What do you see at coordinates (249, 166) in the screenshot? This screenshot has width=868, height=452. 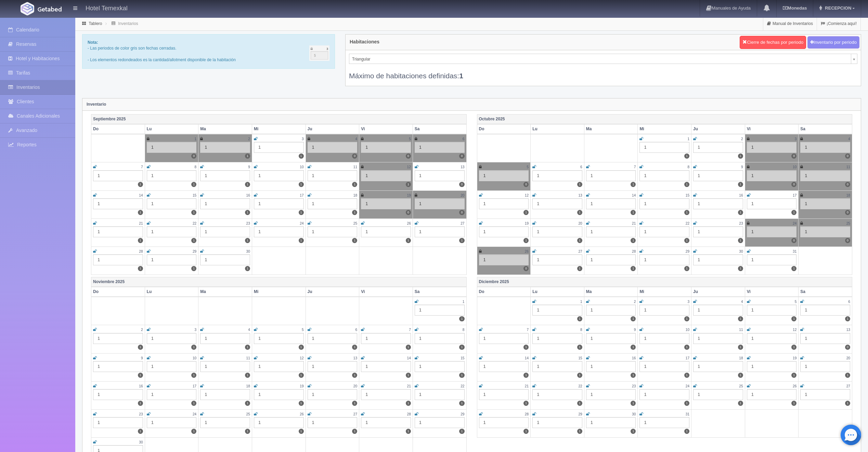 I see `small: 9` at bounding box center [249, 166].